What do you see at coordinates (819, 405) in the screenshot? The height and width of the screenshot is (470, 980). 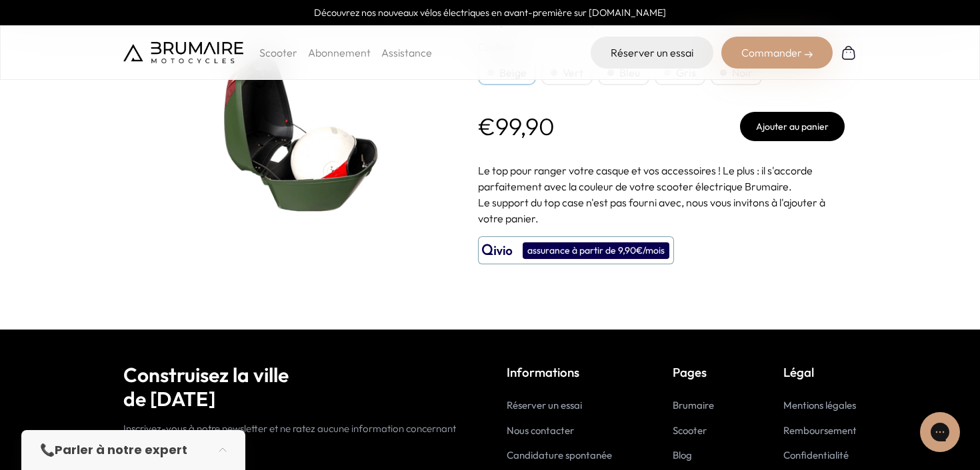 I see `a: Mentions légales` at bounding box center [819, 405].